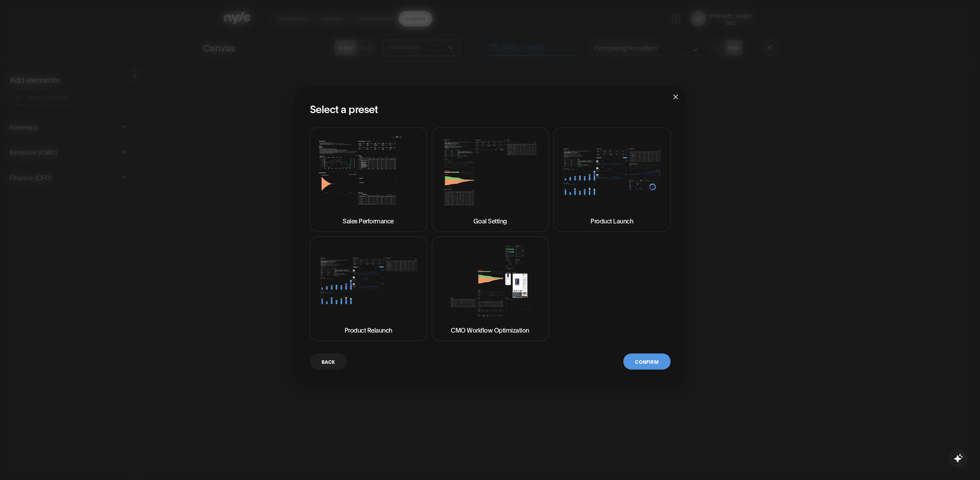  I want to click on p: Sales Performance, so click(368, 221).